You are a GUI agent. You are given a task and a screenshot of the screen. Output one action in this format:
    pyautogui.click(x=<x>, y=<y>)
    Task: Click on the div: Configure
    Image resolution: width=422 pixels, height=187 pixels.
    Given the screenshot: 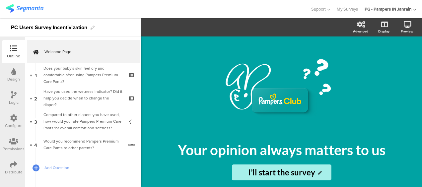 What is the action you would take?
    pyautogui.click(x=14, y=126)
    